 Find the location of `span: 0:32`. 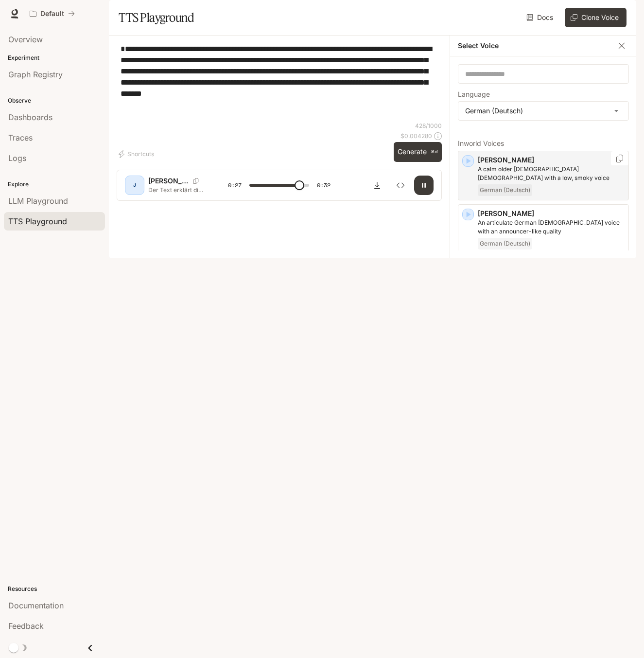

span: 0:32 is located at coordinates (324, 185).